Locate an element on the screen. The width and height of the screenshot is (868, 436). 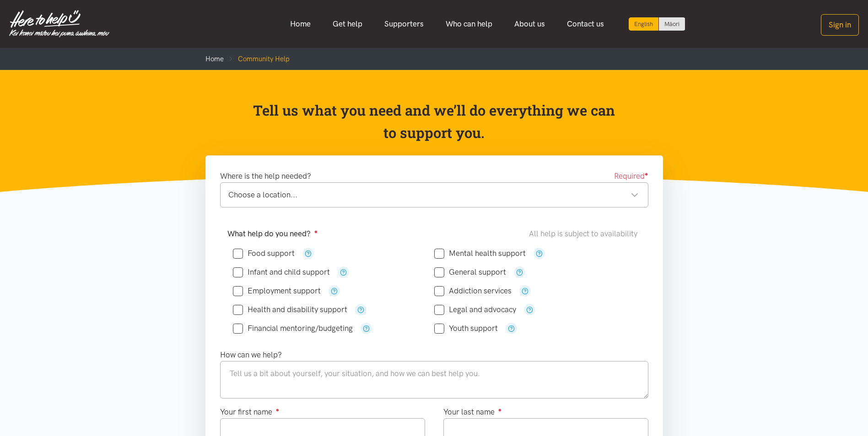
a: Get help is located at coordinates (348, 24).